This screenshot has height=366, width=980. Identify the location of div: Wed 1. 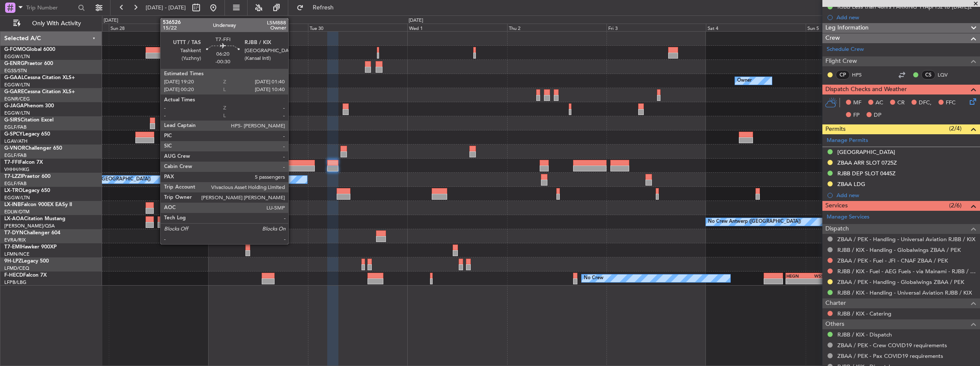
(457, 27).